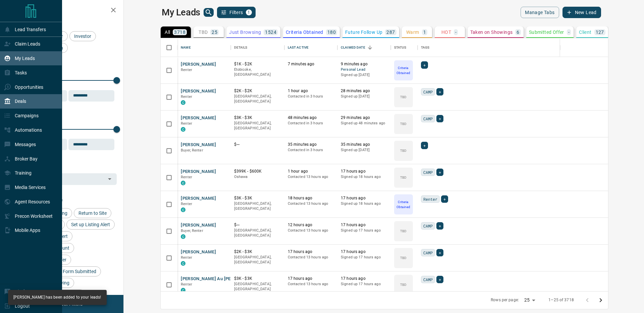 The width and height of the screenshot is (644, 313). Describe the element at coordinates (91, 224) in the screenshot. I see `span: Set up Listing Alert` at that location.